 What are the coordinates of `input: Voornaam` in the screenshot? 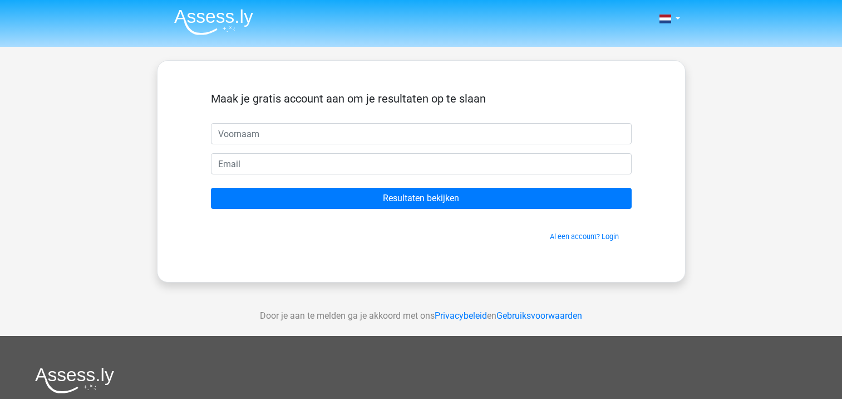 It's located at (421, 134).